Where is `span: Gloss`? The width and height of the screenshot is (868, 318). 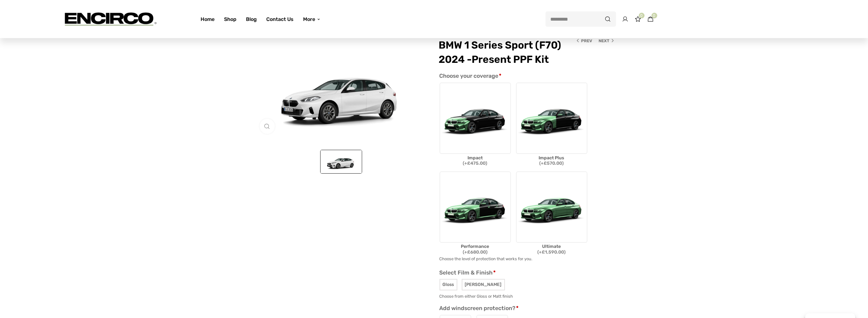
span: Gloss is located at coordinates (448, 285).